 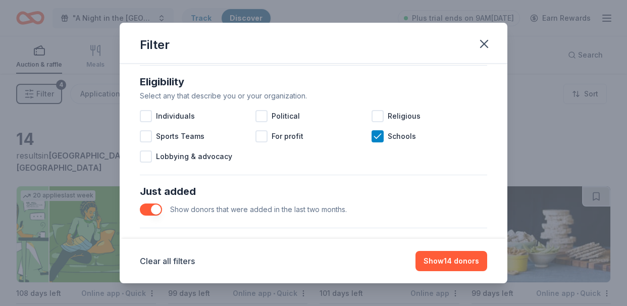 I want to click on span: For profit, so click(x=287, y=136).